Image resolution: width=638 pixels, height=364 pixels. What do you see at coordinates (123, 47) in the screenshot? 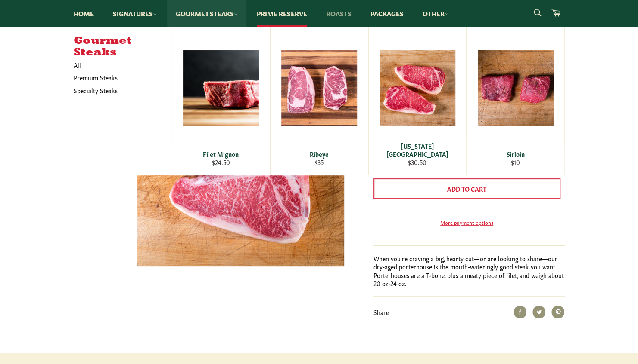
I see `h5: Gourmet Steaks` at bounding box center [123, 47].